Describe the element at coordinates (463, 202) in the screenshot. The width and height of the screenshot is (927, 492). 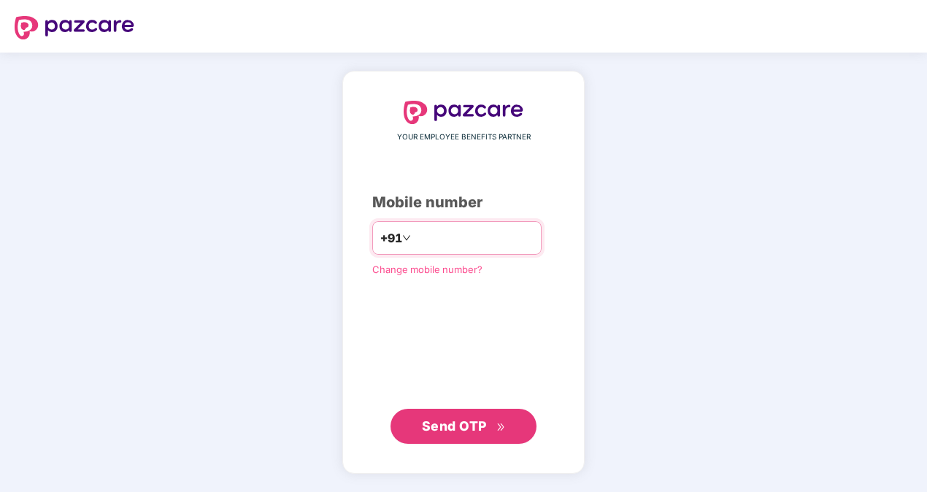
I see `div: Mobile number` at that location.